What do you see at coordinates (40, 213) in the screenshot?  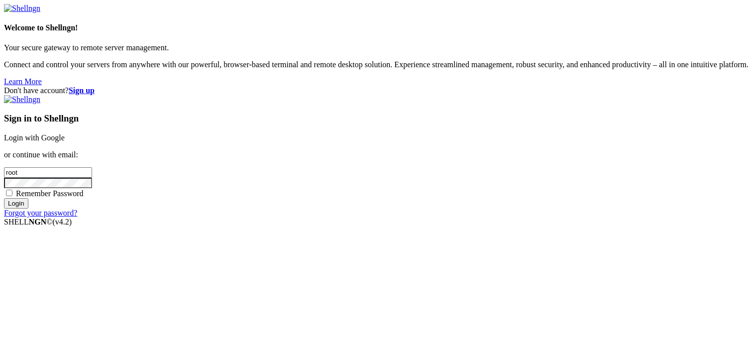 I see `a: Forgot your password?` at bounding box center [40, 213].